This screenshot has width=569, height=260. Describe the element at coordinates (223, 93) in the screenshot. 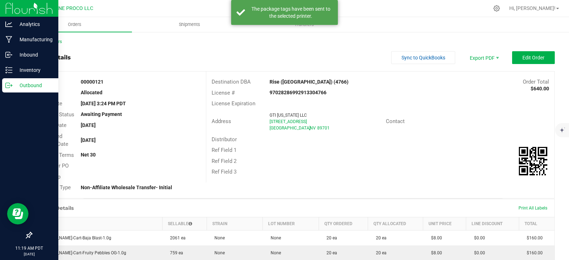

I see `span: License #` at that location.